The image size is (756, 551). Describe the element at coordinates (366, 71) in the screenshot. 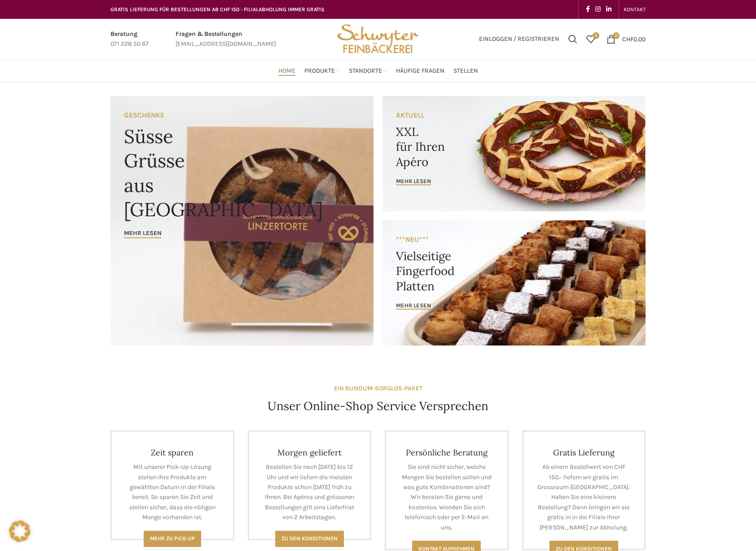

I see `span: Standorte` at that location.